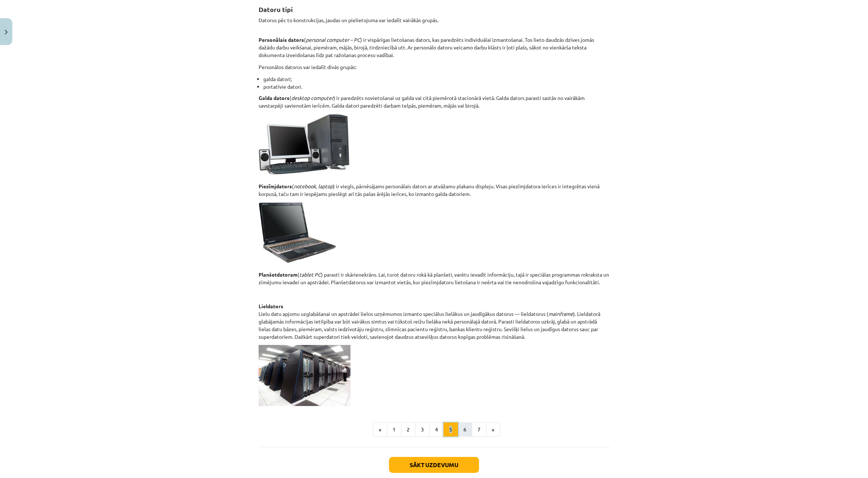 The image size is (868, 478). I want to click on em: notebook, laptop, so click(313, 186).